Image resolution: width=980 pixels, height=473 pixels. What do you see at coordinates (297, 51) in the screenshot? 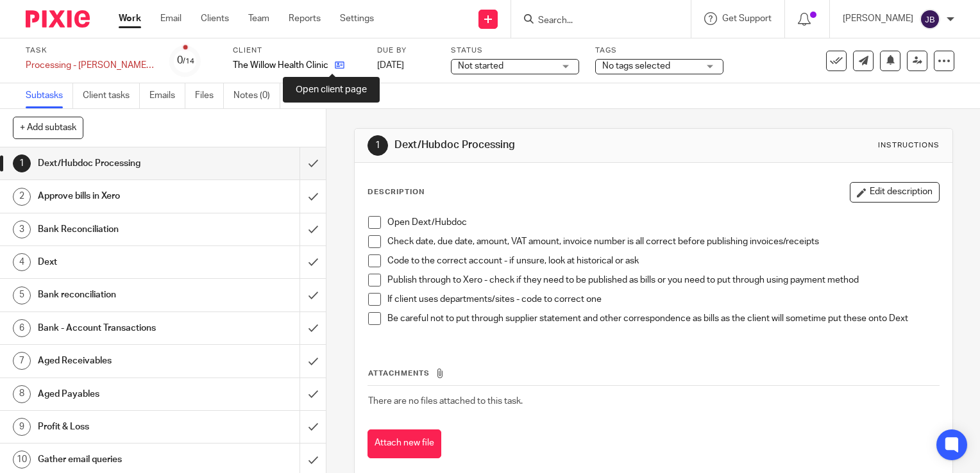
I see `label: Client` at bounding box center [297, 51].